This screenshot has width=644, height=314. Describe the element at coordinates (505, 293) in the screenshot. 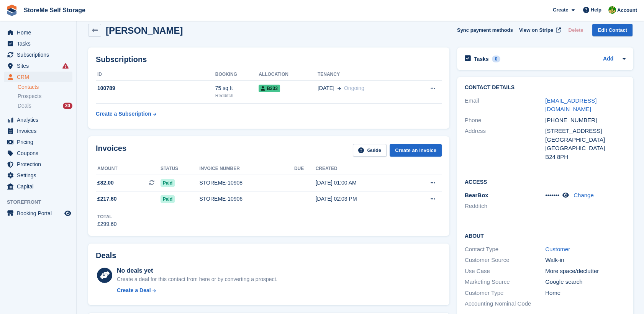

I see `div: Customer Type` at that location.